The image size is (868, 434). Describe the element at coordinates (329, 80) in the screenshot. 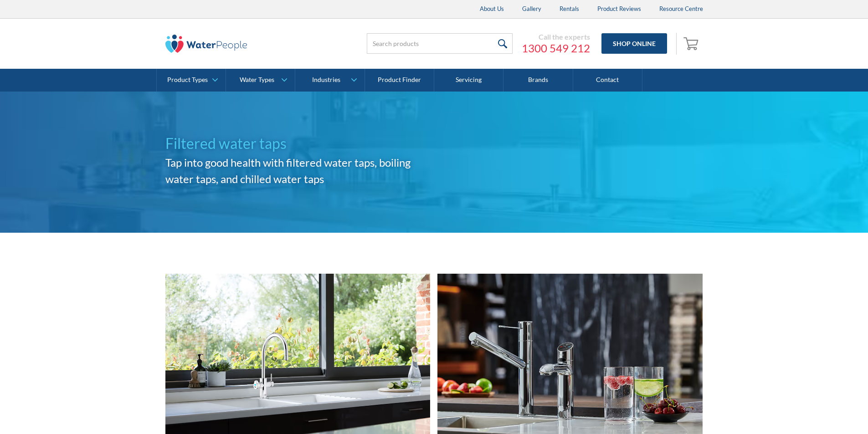

I see `a: Industries` at that location.